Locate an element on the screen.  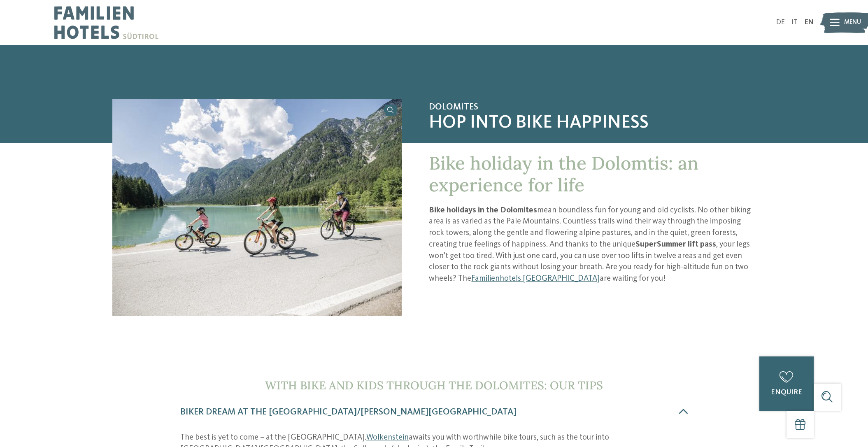
span: With bike and kids through the Dolomites: our tips is located at coordinates (434, 386).